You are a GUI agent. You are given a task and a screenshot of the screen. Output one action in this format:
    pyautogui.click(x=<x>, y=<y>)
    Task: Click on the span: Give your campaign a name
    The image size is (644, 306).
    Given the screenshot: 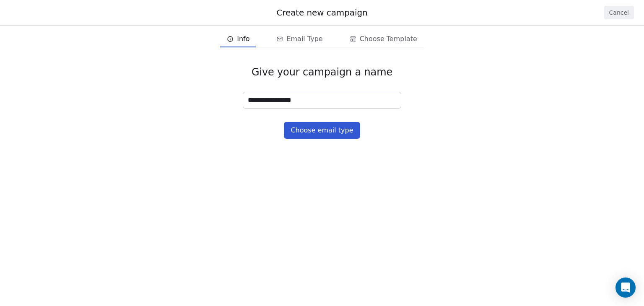 What is the action you would take?
    pyautogui.click(x=322, y=72)
    